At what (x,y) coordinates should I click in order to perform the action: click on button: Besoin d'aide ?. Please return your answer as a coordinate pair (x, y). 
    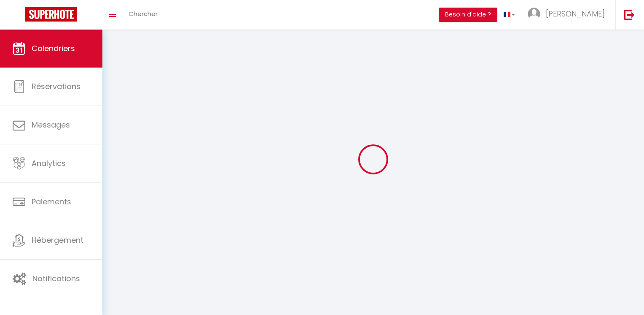
    Looking at the image, I should click on (468, 15).